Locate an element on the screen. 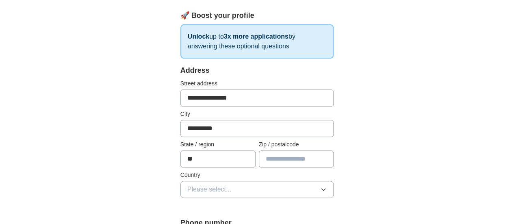 This screenshot has height=224, width=514. label: State / region is located at coordinates (218, 144).